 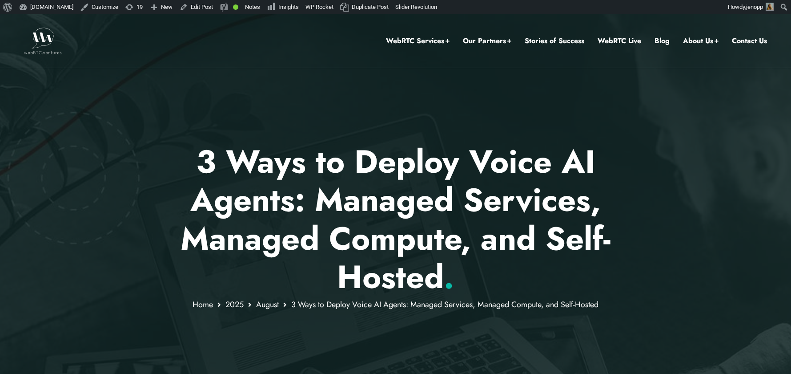 I want to click on a: Blog, so click(x=662, y=41).